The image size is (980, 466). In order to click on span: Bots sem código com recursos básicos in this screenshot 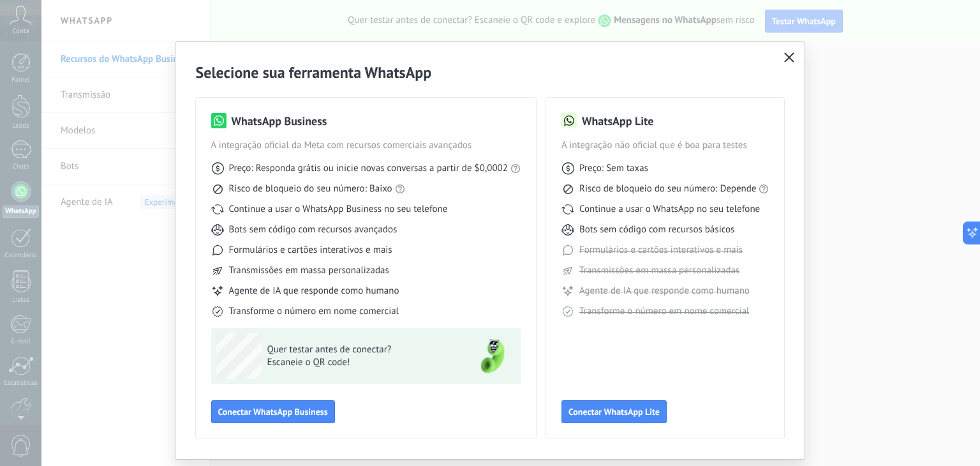, I will do `click(657, 230)`.